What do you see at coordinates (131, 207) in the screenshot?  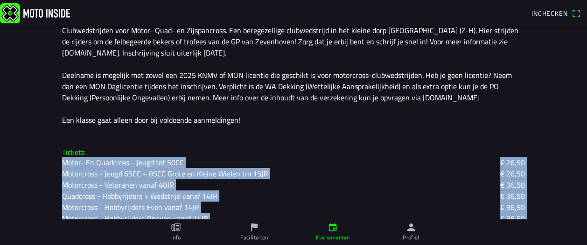 I see `ion-text: Motorcross - Hobbyrijders Even vanaf 14JR` at bounding box center [131, 207].